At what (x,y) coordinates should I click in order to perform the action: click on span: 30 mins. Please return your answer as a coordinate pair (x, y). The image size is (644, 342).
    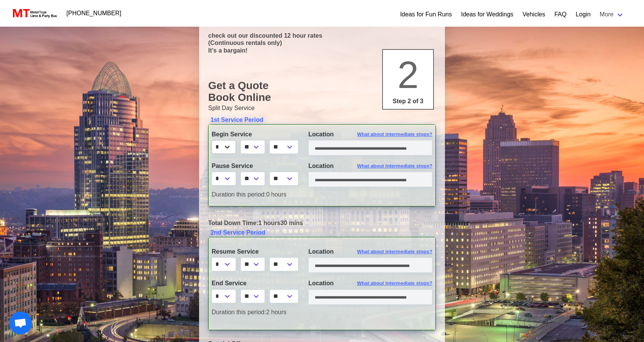
    Looking at the image, I should click on (292, 223).